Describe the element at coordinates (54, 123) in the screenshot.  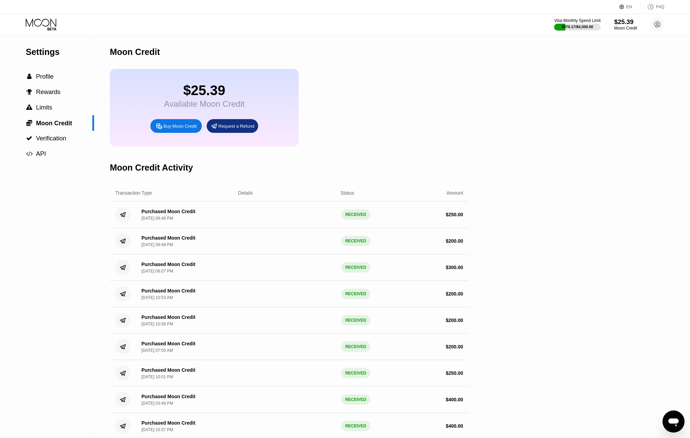
I see `span: Moon Credit` at that location.